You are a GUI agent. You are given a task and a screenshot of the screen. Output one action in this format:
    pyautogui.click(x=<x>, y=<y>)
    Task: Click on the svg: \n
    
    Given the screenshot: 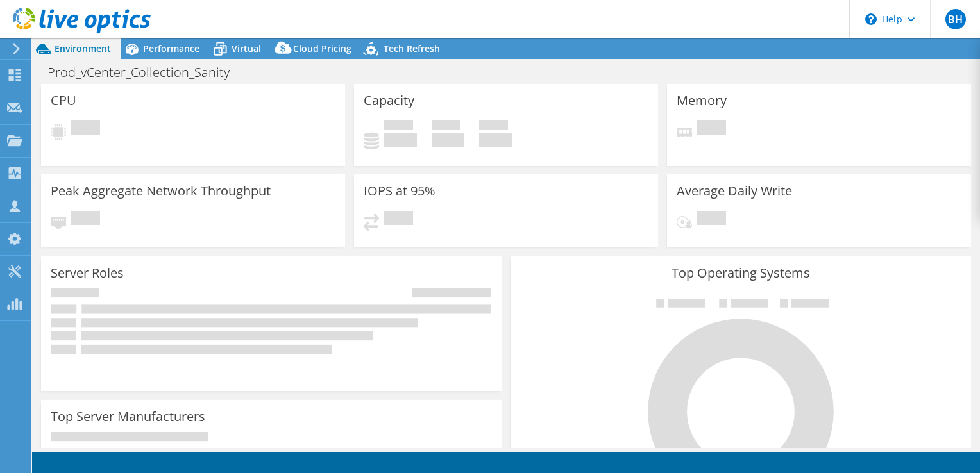 What is the action you would take?
    pyautogui.click(x=871, y=19)
    